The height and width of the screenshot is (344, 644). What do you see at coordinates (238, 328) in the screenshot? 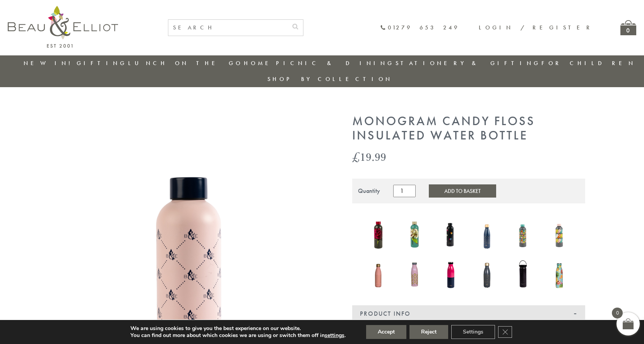
I see `p: We are using cookies to give you the best experience on our website.` at bounding box center [238, 328].